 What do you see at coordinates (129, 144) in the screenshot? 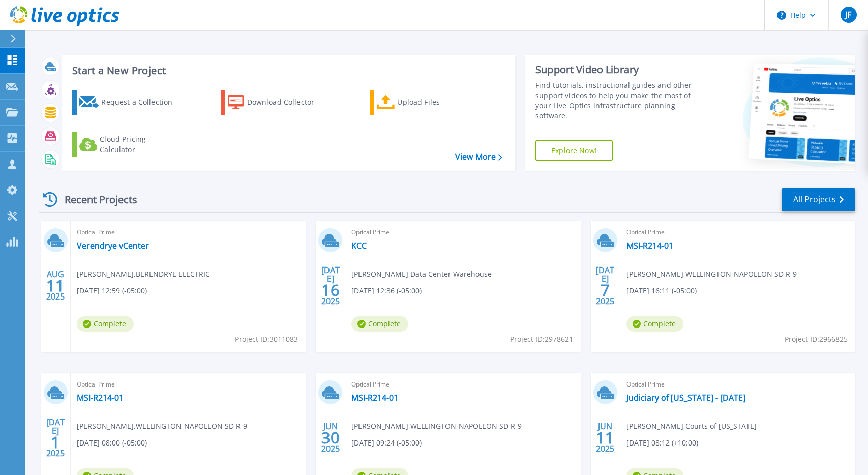
I see `a: Cloud Pricing Calculator` at bounding box center [129, 144].